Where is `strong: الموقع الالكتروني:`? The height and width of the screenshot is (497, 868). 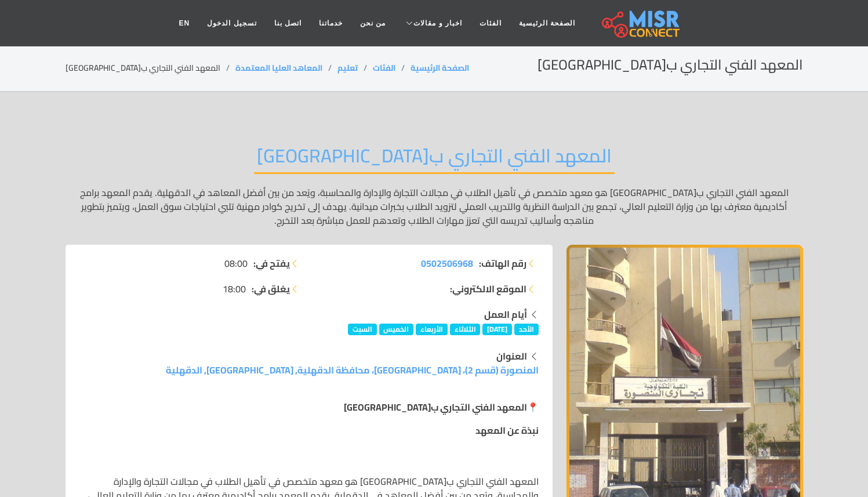 strong: الموقع الالكتروني: is located at coordinates (489, 289).